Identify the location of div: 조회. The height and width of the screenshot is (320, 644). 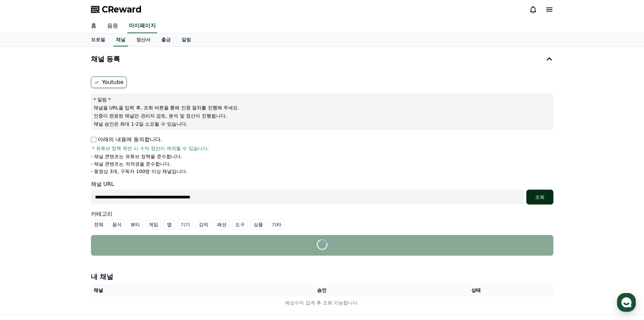
(540, 197).